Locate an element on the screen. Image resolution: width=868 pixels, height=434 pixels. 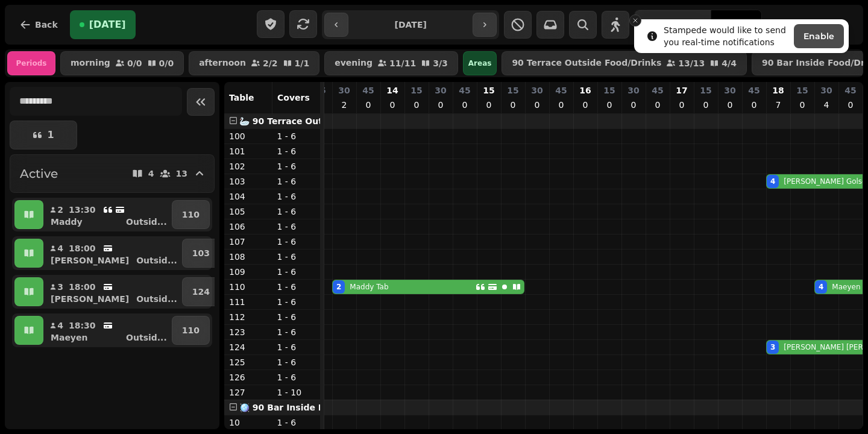
div: Periods is located at coordinates (31, 64).